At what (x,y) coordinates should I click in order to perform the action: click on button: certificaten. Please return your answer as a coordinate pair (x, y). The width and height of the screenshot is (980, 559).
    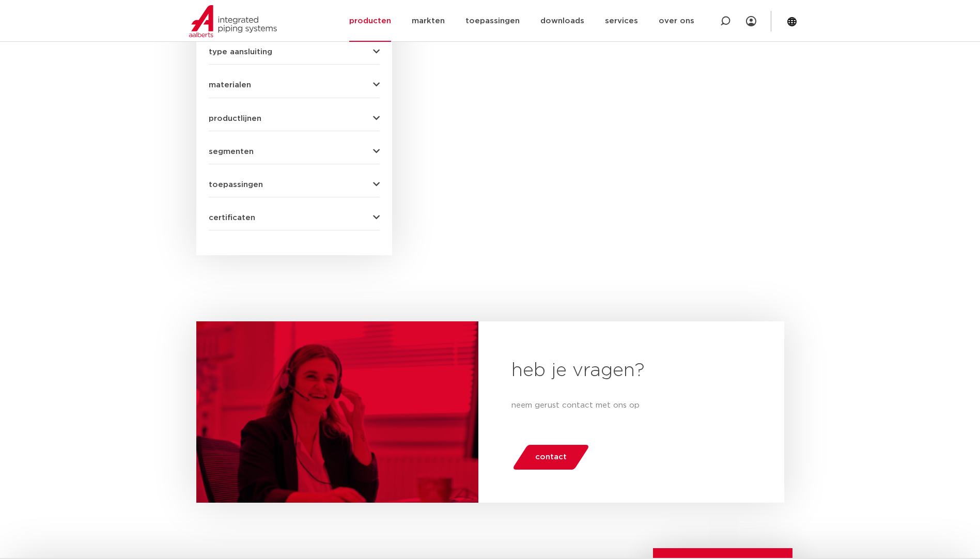
    Looking at the image, I should click on (294, 218).